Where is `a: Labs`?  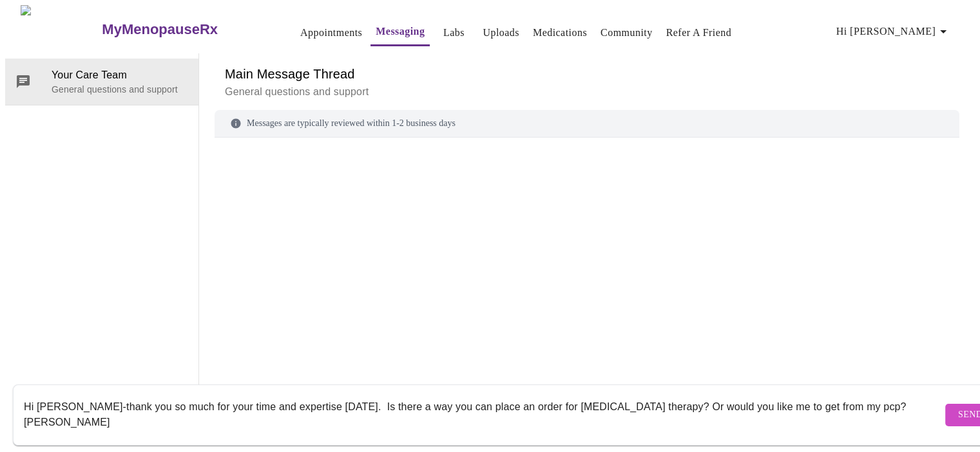 a: Labs is located at coordinates (453, 33).